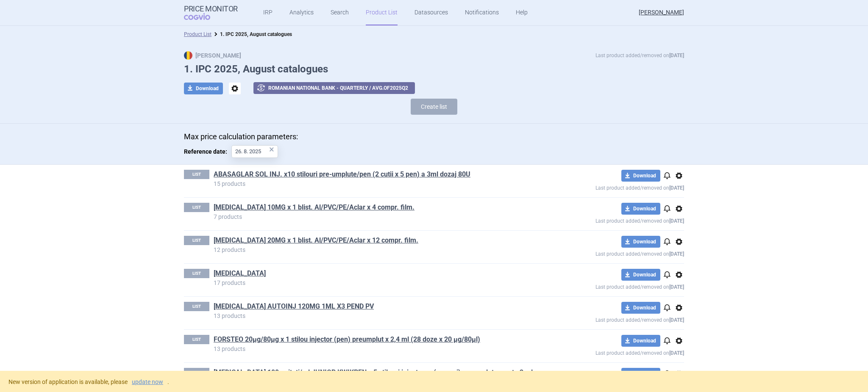 The image size is (868, 392). I want to click on span: New version of application is available, please ., so click(89, 382).